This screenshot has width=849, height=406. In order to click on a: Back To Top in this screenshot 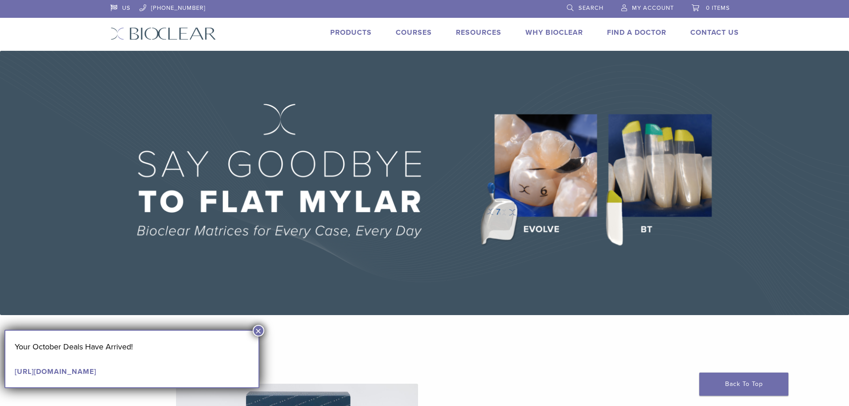, I will do `click(744, 384)`.